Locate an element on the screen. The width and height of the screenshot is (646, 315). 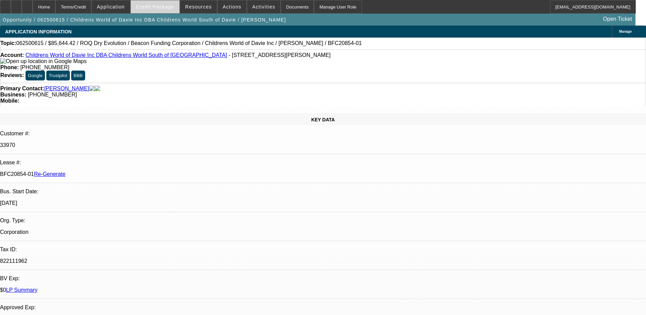
img: Open up location in Google Maps is located at coordinates (43, 61).